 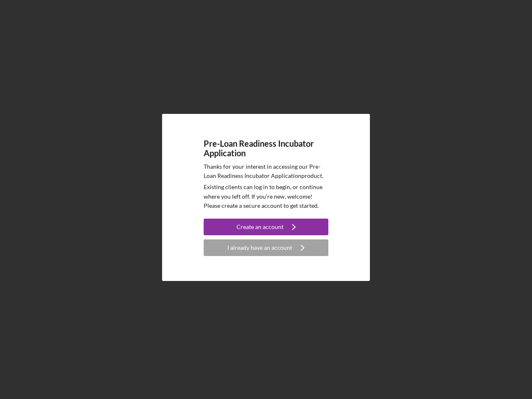 I want to click on p: Existing clients can log in to begin, or continue where you left off. If you're new, welcome! Ple..., so click(x=266, y=197).